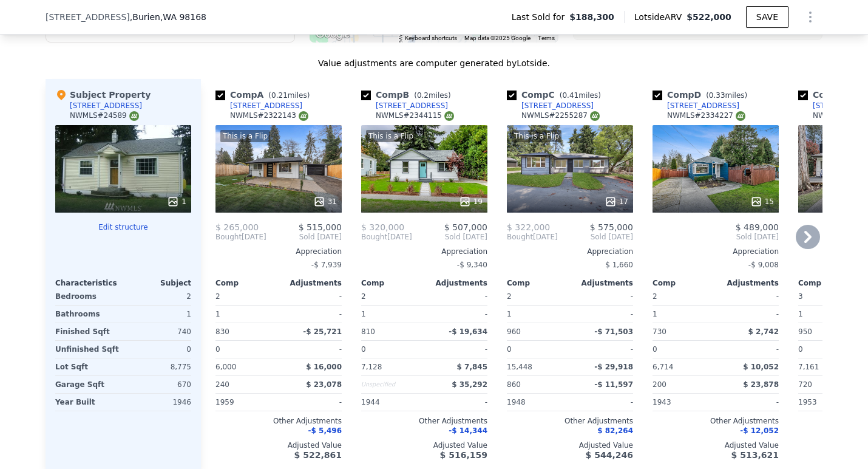  I want to click on span: Lotside ARV, so click(660, 17).